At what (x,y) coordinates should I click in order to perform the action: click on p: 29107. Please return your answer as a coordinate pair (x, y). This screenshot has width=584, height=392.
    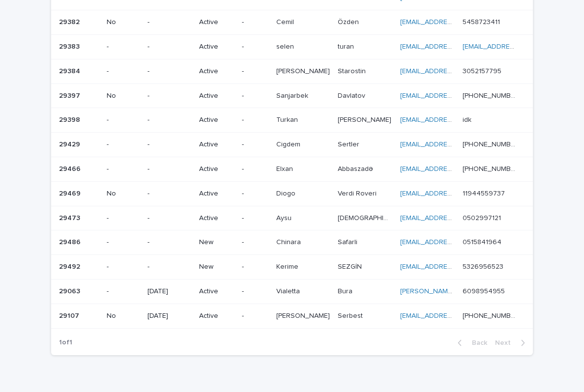
    Looking at the image, I should click on (70, 315).